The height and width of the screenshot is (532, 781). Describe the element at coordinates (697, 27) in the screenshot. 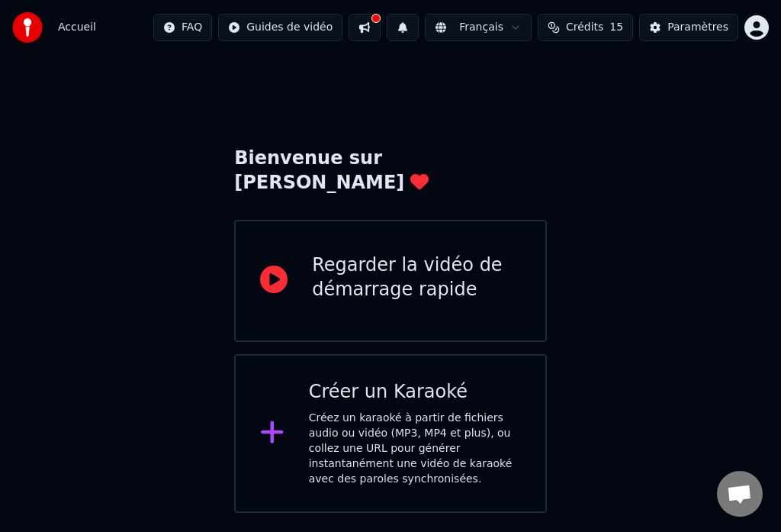

I see `div: Paramètres` at that location.